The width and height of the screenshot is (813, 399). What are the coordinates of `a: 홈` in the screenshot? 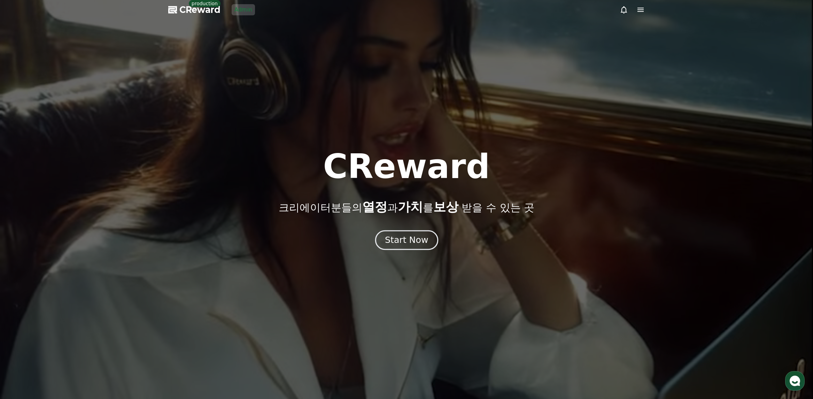 It's located at (24, 229).